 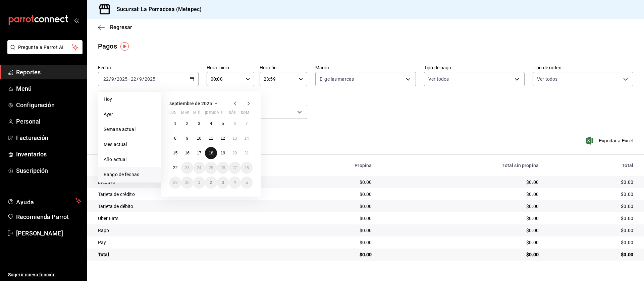 I want to click on button: 1 de octubre de 2025, so click(x=199, y=182).